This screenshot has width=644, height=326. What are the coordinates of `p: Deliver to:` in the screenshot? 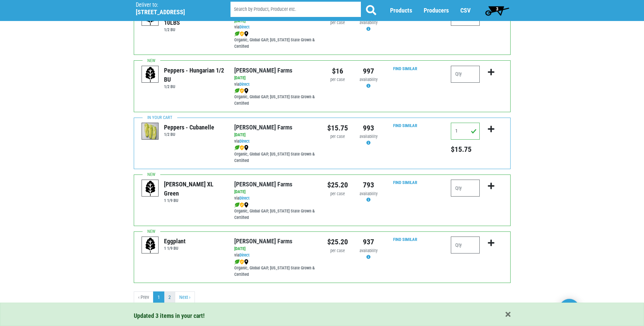 It's located at (175, 5).